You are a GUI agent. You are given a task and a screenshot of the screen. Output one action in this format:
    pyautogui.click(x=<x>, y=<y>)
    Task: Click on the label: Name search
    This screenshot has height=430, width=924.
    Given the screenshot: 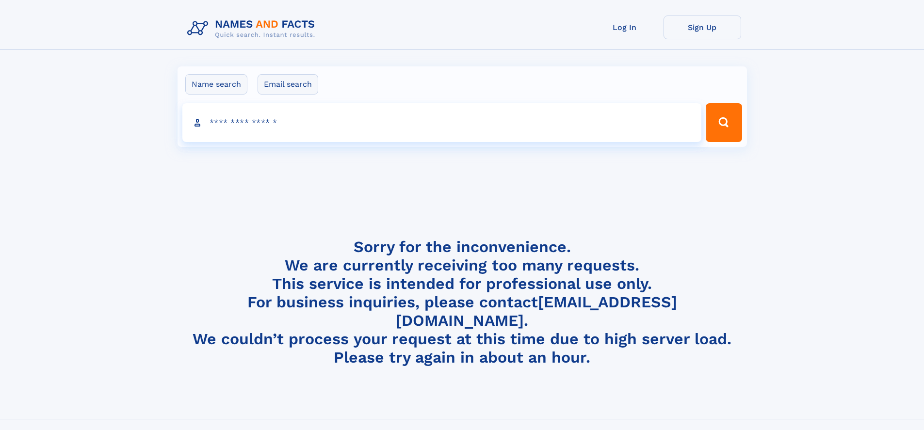 What is the action you would take?
    pyautogui.click(x=216, y=84)
    